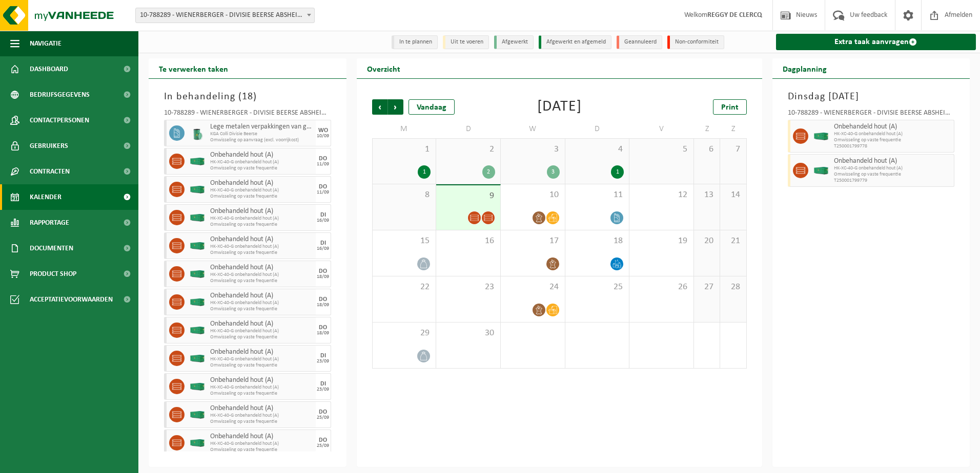 Image resolution: width=980 pixels, height=473 pixels. I want to click on span: T250001799779, so click(892, 181).